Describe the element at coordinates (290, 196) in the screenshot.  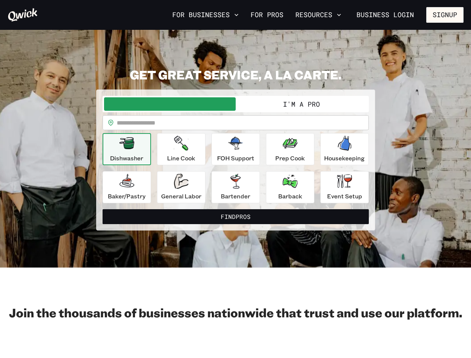
I see `p: Barback` at that location.